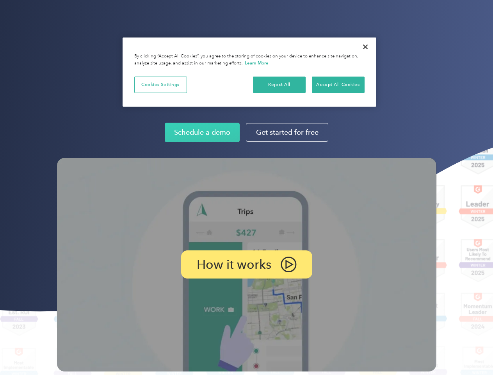 This screenshot has height=375, width=493. What do you see at coordinates (287, 132) in the screenshot?
I see `a: Get started for free` at bounding box center [287, 132].